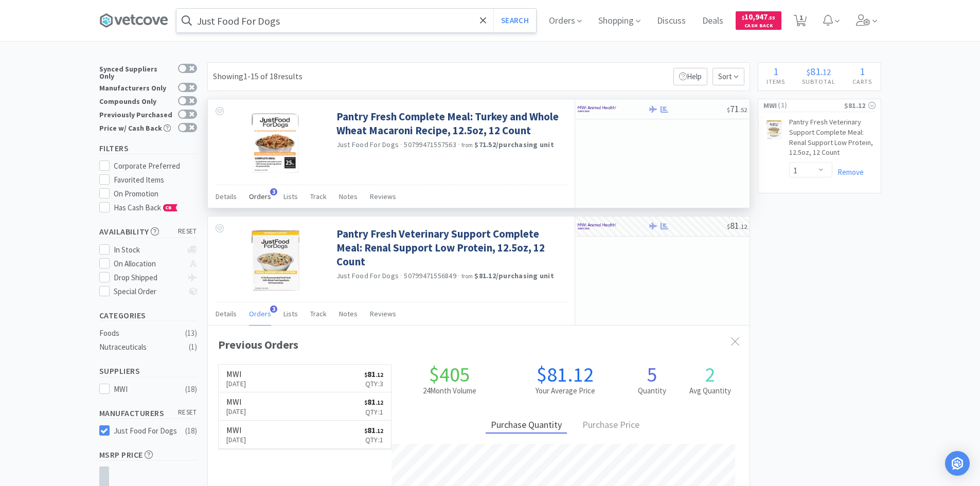 This screenshot has width=980, height=486. I want to click on div: In Stock, so click(147, 250).